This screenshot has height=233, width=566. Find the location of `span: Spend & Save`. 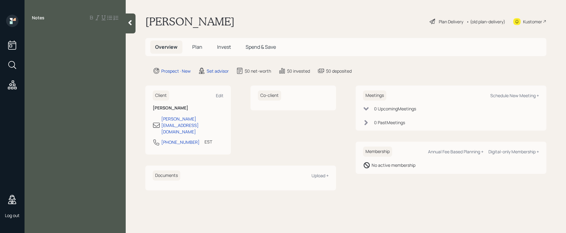

span: Spend & Save is located at coordinates (261, 47).